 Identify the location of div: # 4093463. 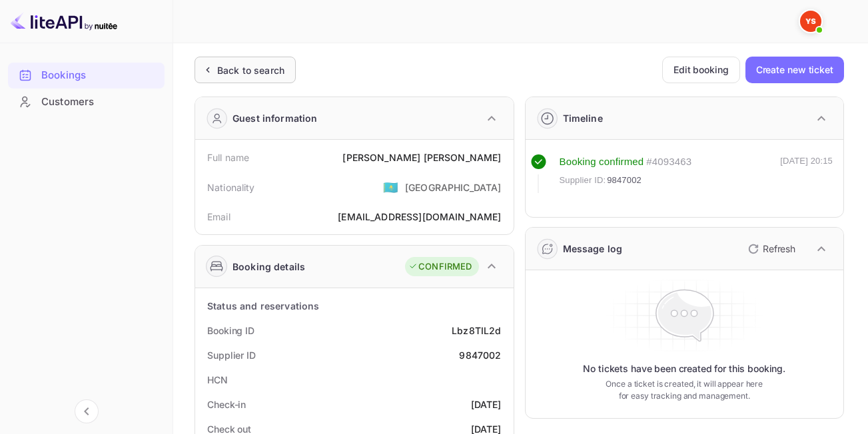
(668, 162).